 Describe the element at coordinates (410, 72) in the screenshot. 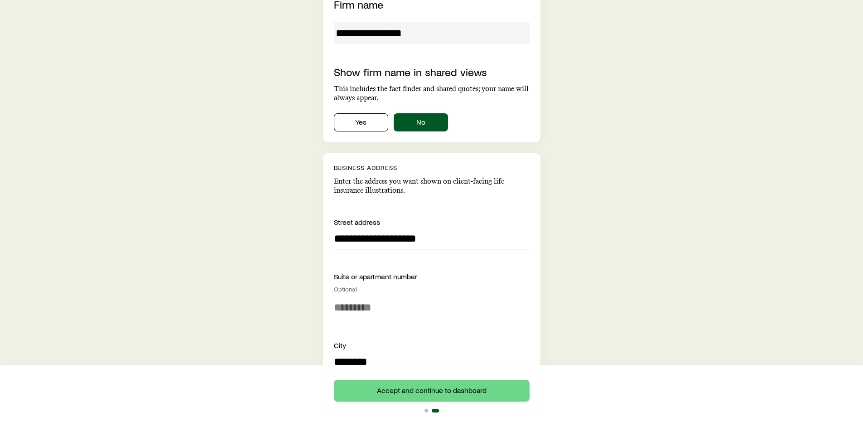

I see `label: Show firm name in shared views` at that location.